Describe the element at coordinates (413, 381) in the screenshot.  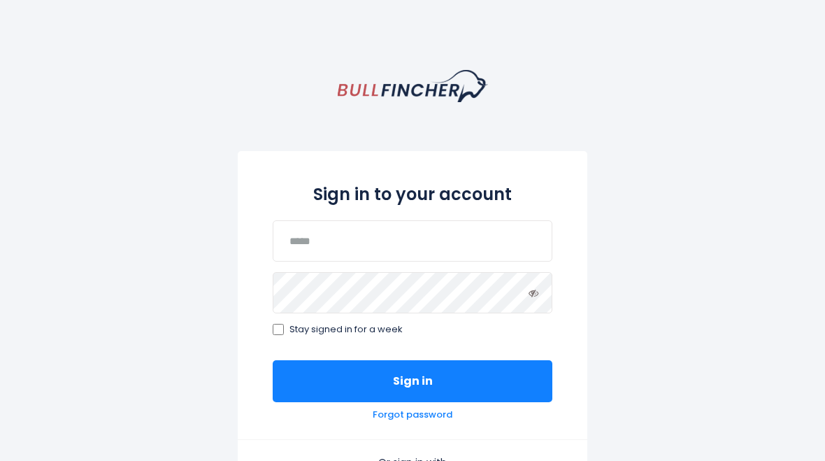
I see `button: Sign in` at that location.